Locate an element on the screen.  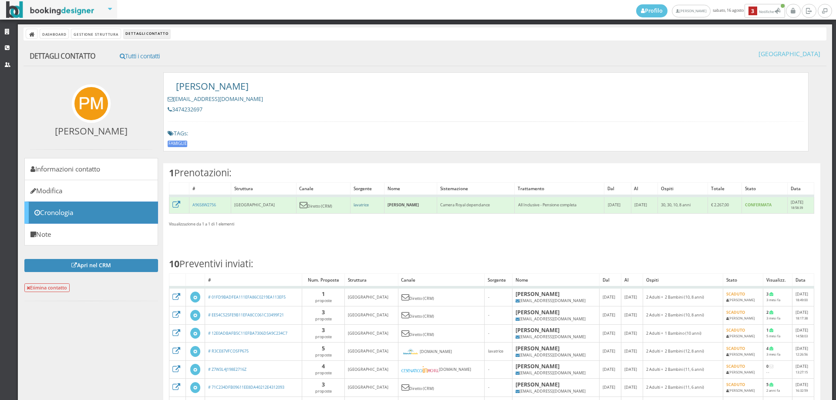
a: Cronologia is located at coordinates (91, 212).